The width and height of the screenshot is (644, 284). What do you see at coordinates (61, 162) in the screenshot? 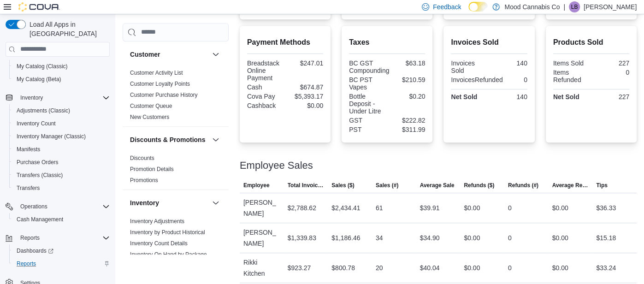
I see `button: Purchase Orders` at bounding box center [61, 162].